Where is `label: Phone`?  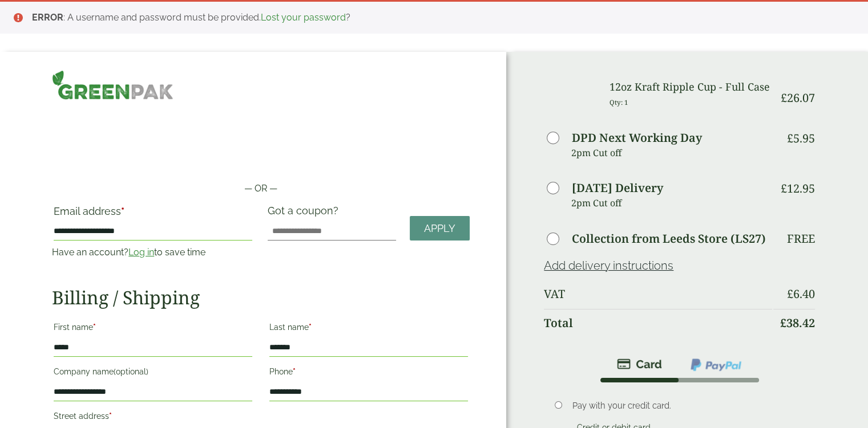 label: Phone is located at coordinates (369, 373).